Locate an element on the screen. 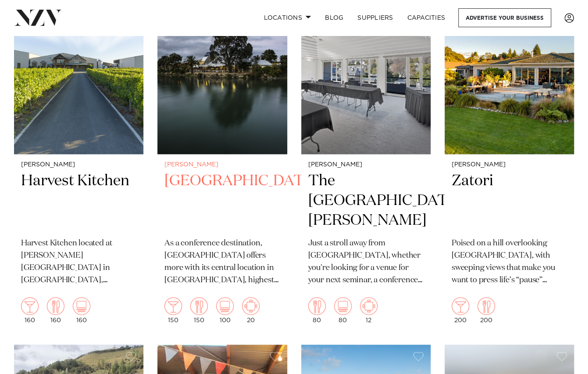 Image resolution: width=588 pixels, height=374 pixels. a: SUPPLIERS is located at coordinates (375, 17).